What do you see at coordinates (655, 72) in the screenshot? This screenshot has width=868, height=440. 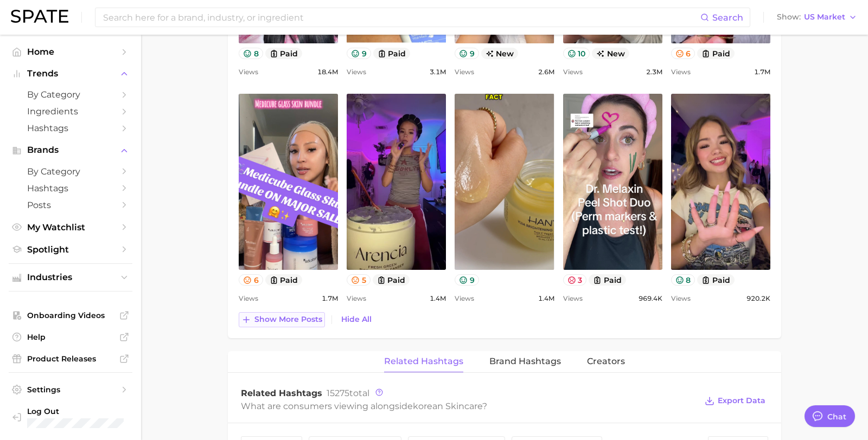 I see `span: 2.3m` at bounding box center [655, 72].